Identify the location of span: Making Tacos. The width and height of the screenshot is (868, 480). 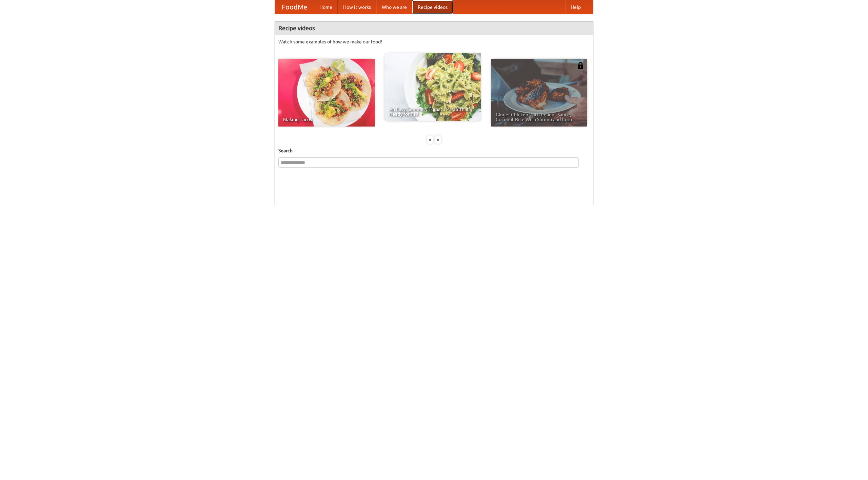
(327, 119).